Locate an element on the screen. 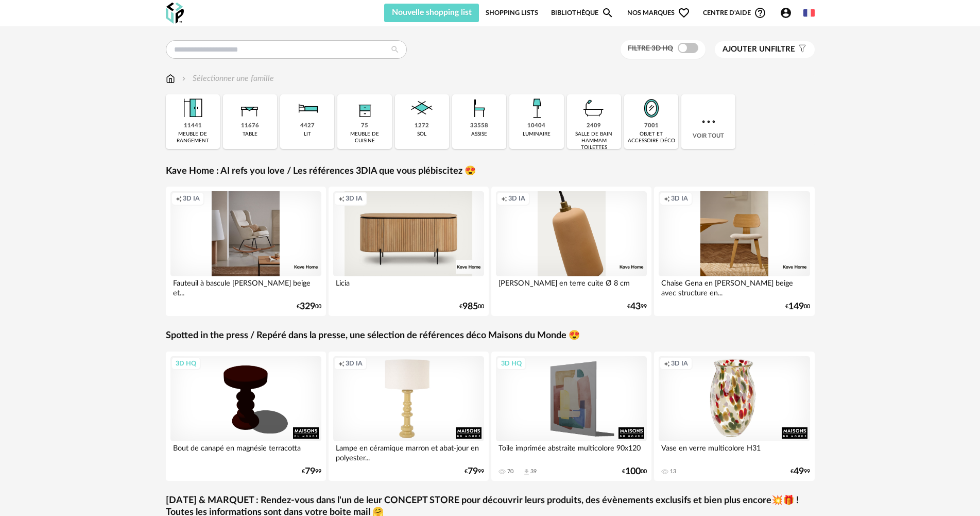 This screenshot has width=980, height=516. div: 39 is located at coordinates (534, 471).